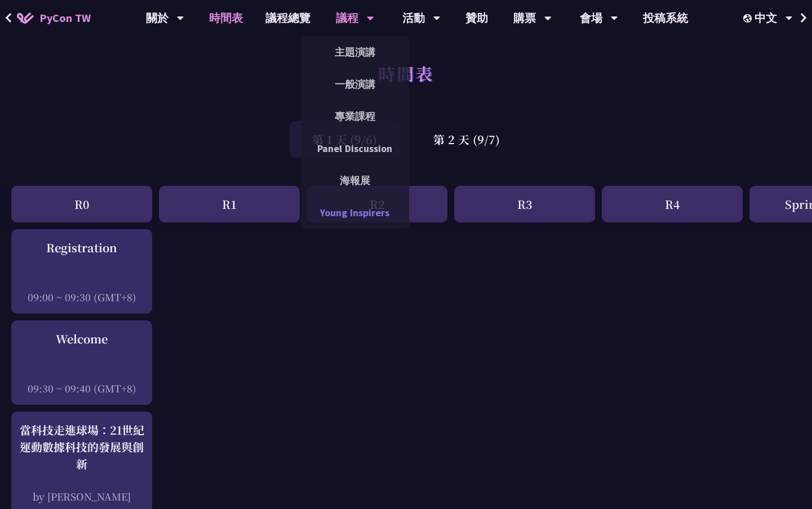  What do you see at coordinates (53, 18) in the screenshot?
I see `a: PyCon TW` at bounding box center [53, 18].